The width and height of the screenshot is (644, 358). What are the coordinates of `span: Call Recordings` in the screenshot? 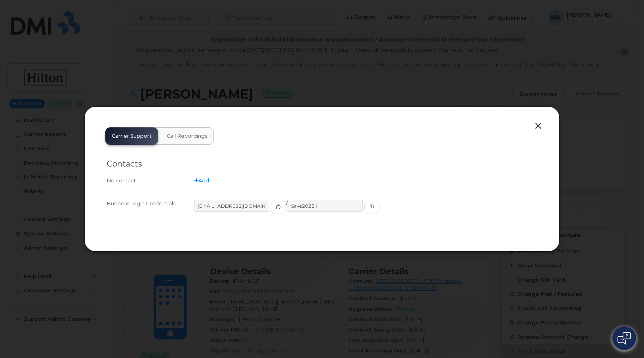 It's located at (187, 136).